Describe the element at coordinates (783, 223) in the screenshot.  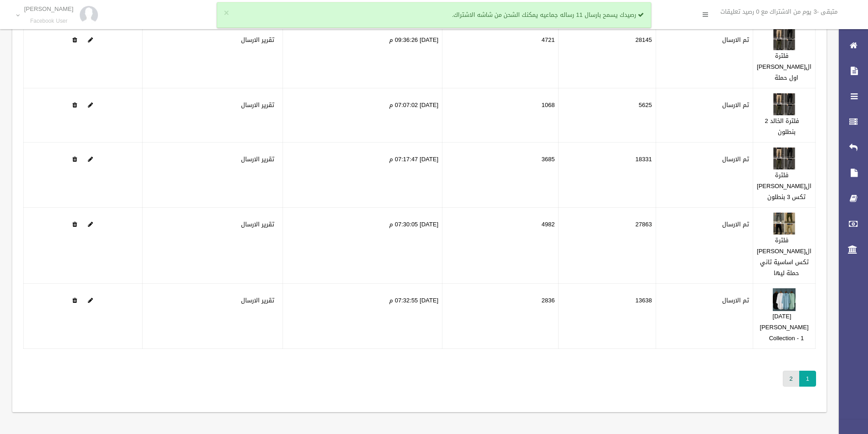
I see `img: 638949439597267833.jpg` at that location.